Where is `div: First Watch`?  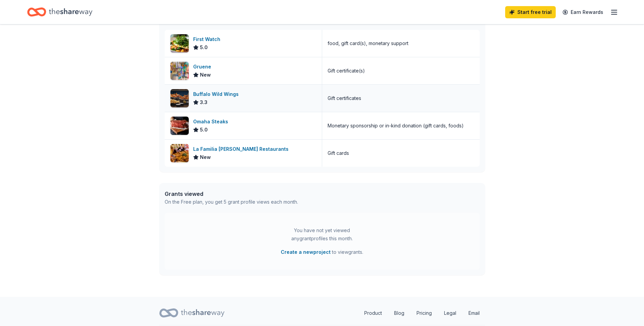 div: First Watch is located at coordinates (208, 39).